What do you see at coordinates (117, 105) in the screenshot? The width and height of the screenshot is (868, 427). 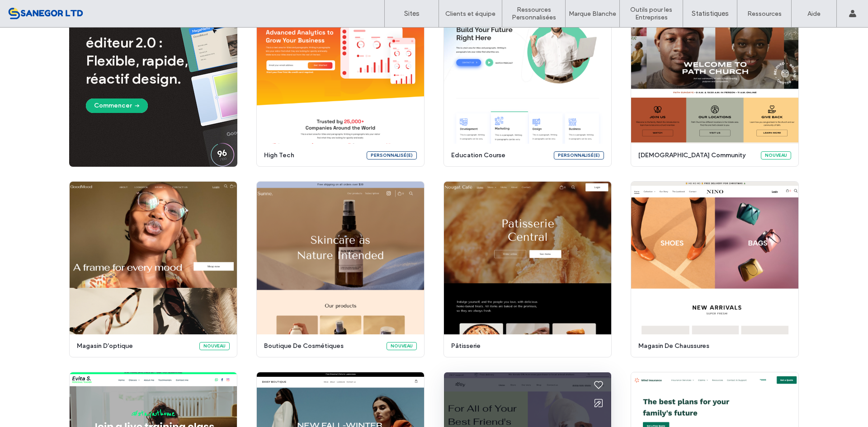 I see `button: Commencer` at bounding box center [117, 105].